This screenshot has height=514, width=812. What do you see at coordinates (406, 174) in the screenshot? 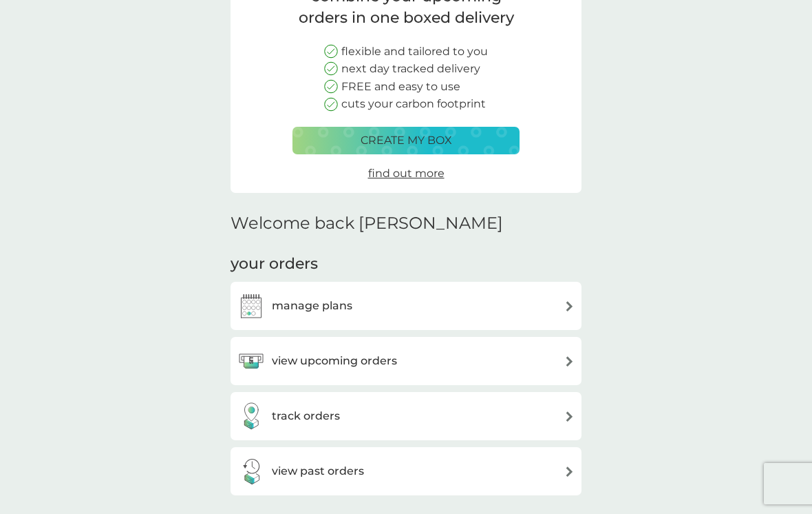
I see `a: find out more` at bounding box center [406, 174].